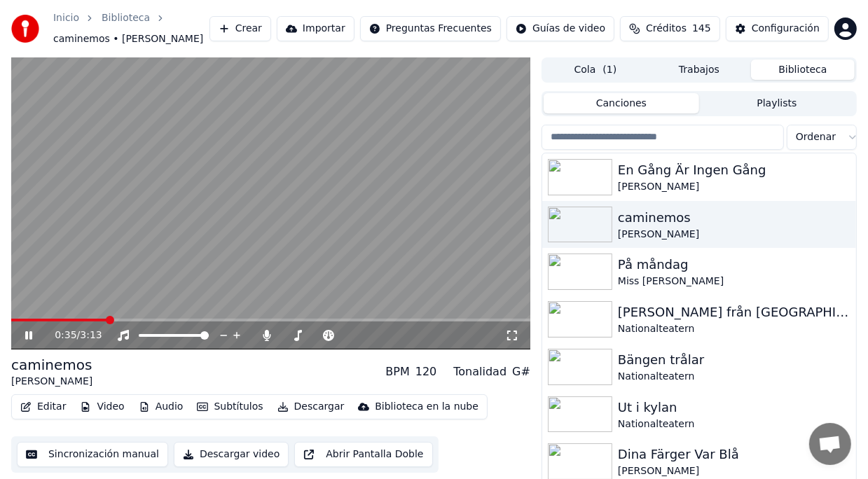 Image resolution: width=868 pixels, height=479 pixels. What do you see at coordinates (101, 407) in the screenshot?
I see `button: Video` at bounding box center [101, 407].